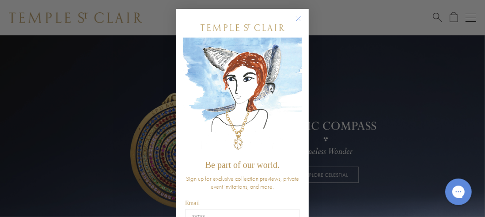 This screenshot has height=217, width=485. What do you see at coordinates (192, 203) in the screenshot?
I see `span: Email` at bounding box center [192, 203].